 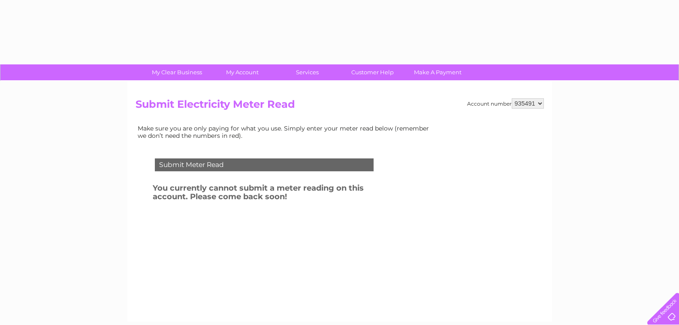 I want to click on a: My Account, so click(x=242, y=72).